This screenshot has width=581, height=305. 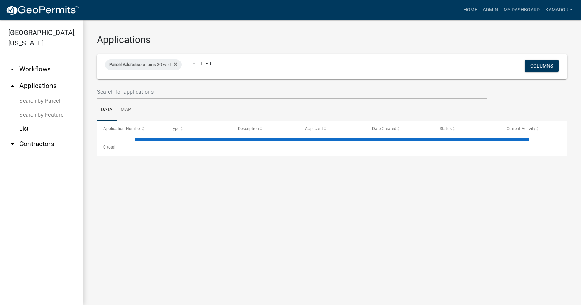 What do you see at coordinates (522, 10) in the screenshot?
I see `a: My Dashboard` at bounding box center [522, 10].